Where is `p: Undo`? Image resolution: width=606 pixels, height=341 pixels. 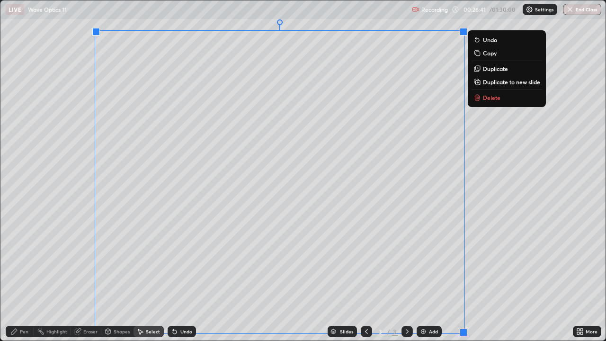
p: Undo is located at coordinates (490, 40).